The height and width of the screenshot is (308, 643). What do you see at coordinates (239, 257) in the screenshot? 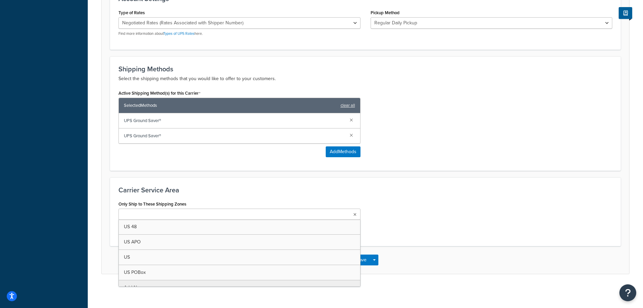
I see `a: US` at bounding box center [239, 257].